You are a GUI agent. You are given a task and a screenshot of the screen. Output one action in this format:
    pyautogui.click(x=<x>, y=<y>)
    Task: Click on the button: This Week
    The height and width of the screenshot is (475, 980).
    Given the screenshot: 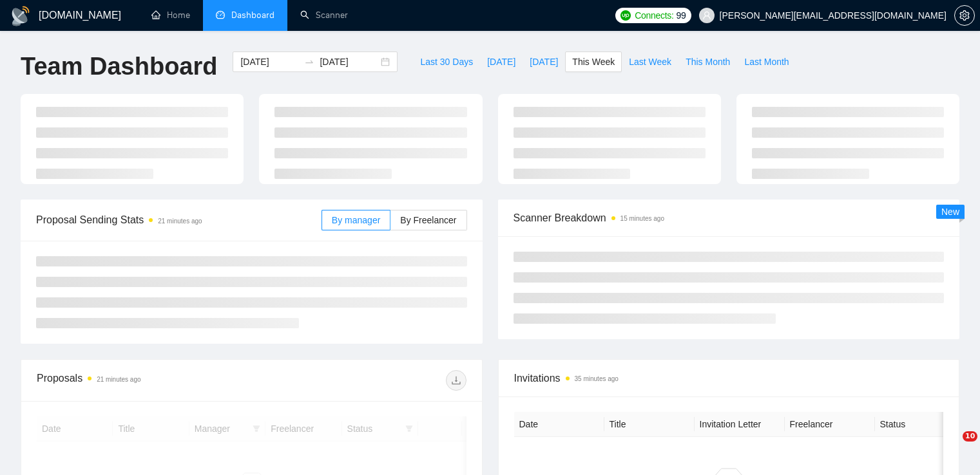 What is the action you would take?
    pyautogui.click(x=594, y=62)
    